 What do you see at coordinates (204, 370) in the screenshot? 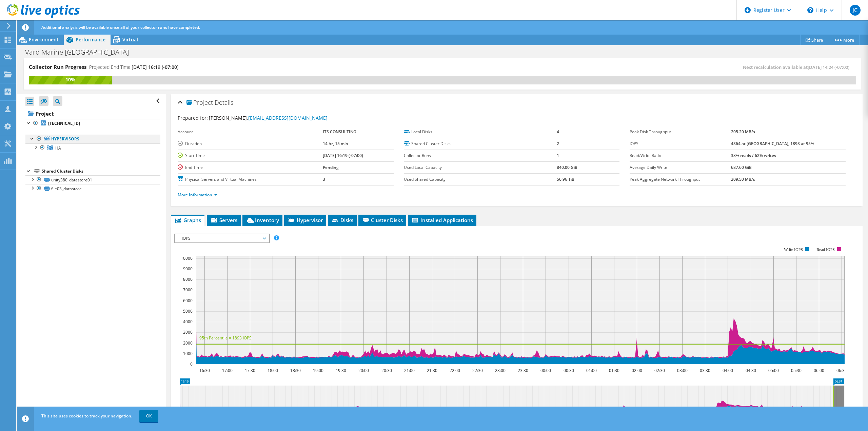
I see `text: 16:30` at bounding box center [204, 370].